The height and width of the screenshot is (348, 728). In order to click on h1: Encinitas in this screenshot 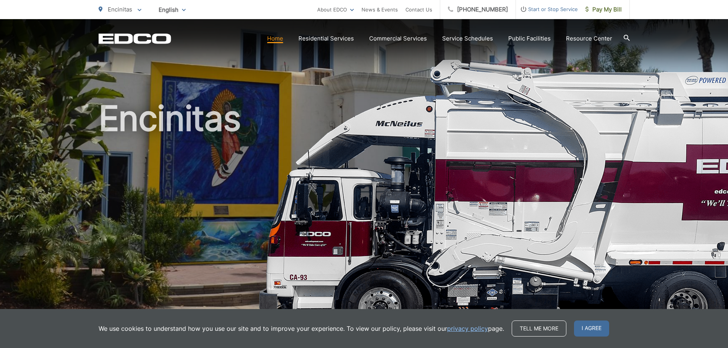, I will do `click(364, 220)`.